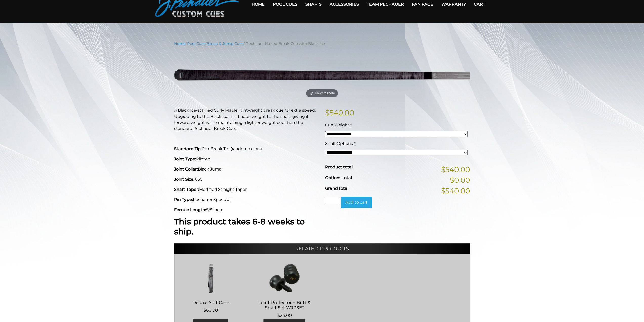 Image resolution: width=644 pixels, height=322 pixels. I want to click on h2: Related products, so click(322, 248).